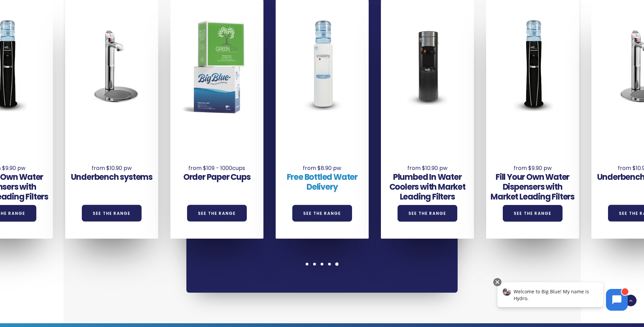 The image size is (644, 327). I want to click on a: Underbench systems, so click(112, 177).